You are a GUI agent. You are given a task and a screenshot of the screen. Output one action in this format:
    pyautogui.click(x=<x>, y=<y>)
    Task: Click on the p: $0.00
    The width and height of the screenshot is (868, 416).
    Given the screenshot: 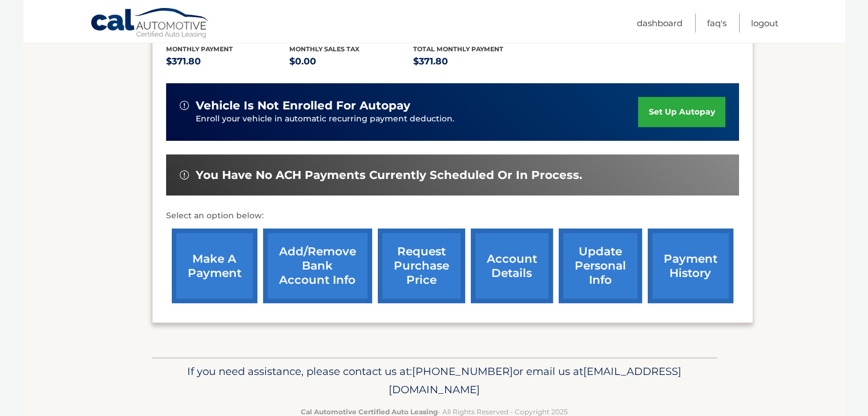 What is the action you would take?
    pyautogui.click(x=351, y=62)
    